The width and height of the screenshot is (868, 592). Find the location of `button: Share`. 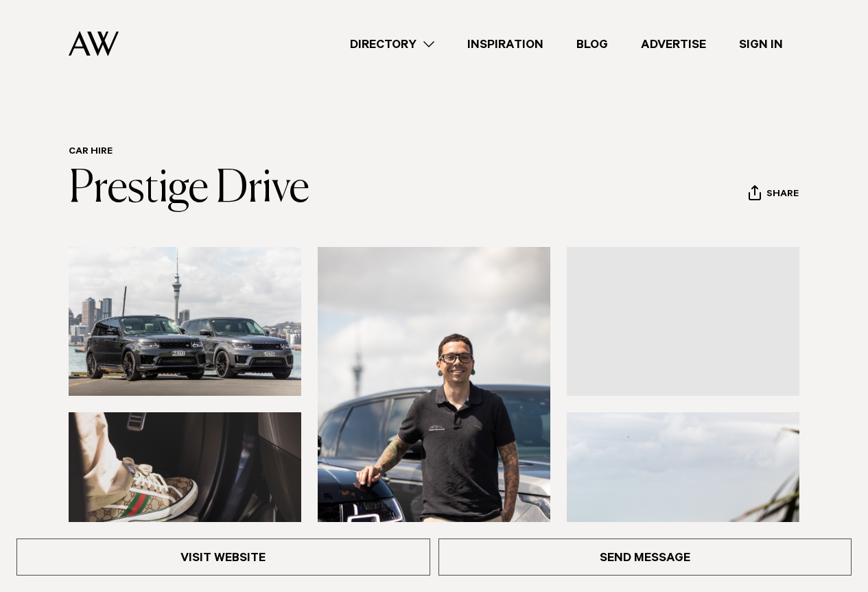

button: Share is located at coordinates (773, 195).